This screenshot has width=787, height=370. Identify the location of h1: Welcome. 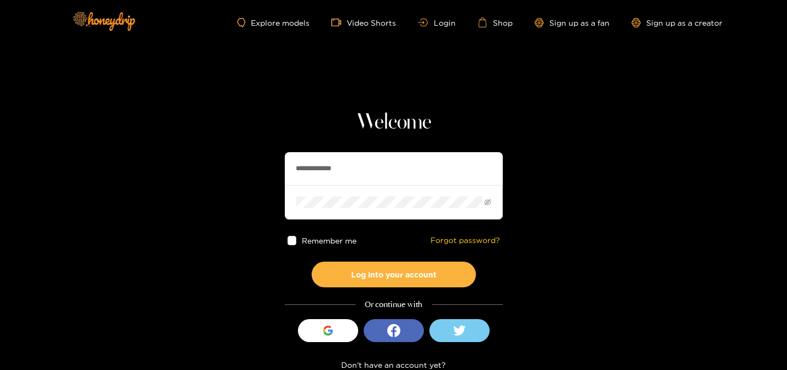
(394, 123).